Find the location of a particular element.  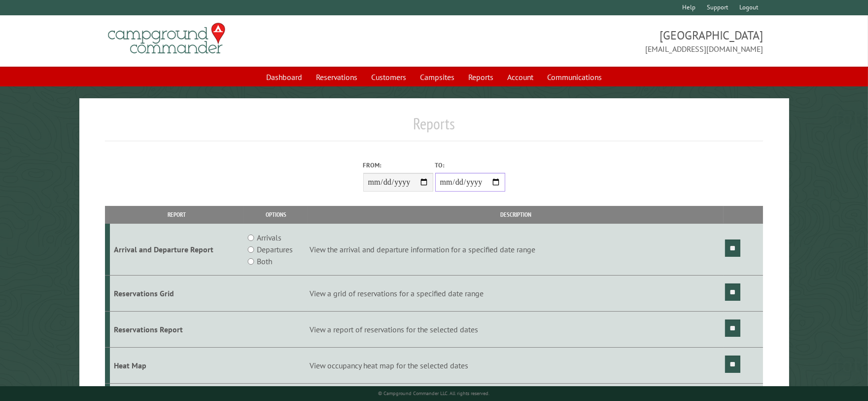

td: Arrival and Departure Report is located at coordinates (176, 249).